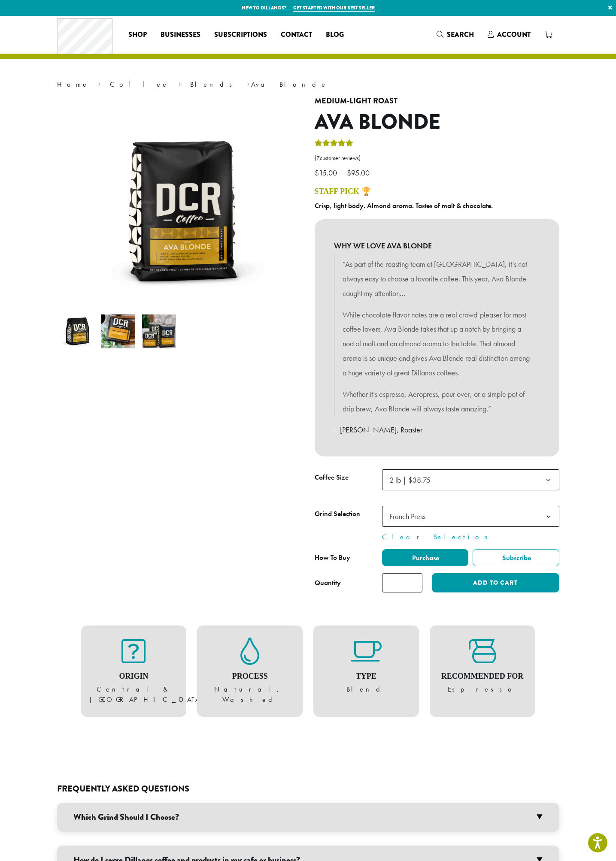  I want to click on a: Coffee, so click(139, 84).